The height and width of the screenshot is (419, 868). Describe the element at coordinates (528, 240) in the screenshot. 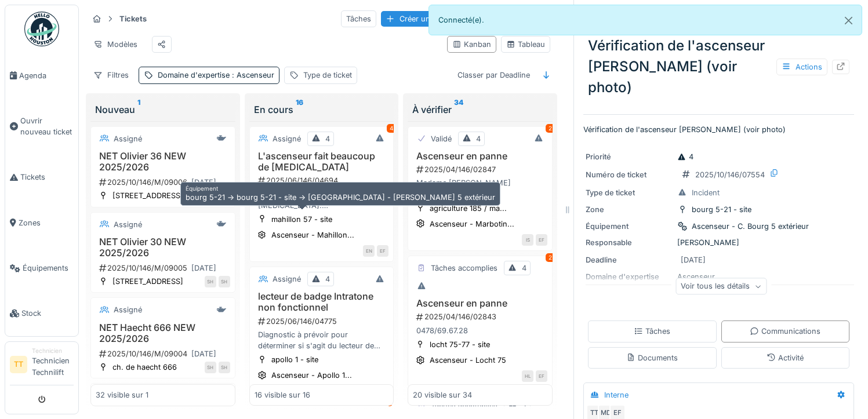

I see `div: IS` at that location.